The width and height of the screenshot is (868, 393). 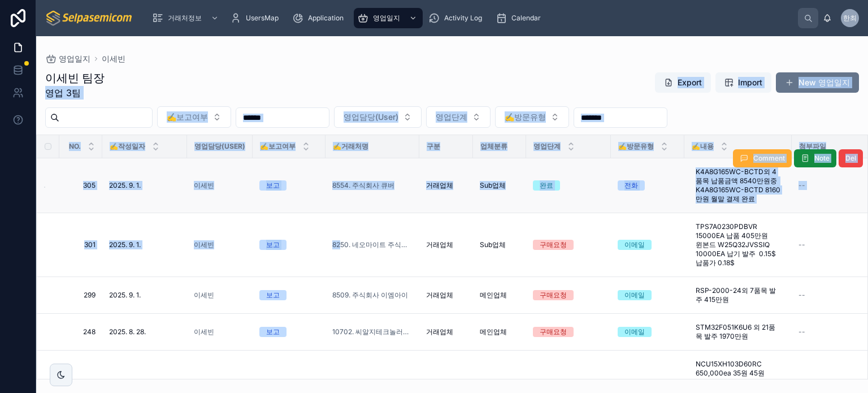 I want to click on span: ✍️작성일자, so click(x=128, y=146).